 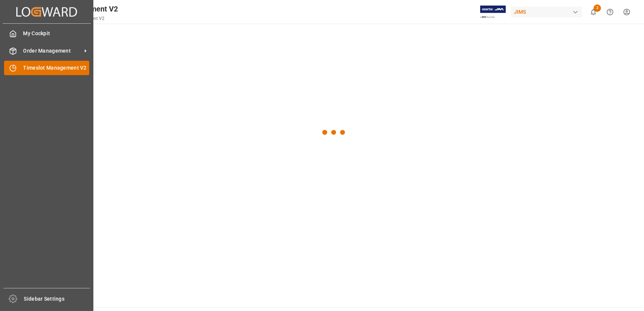 What do you see at coordinates (597, 8) in the screenshot?
I see `span: 2` at bounding box center [597, 8].